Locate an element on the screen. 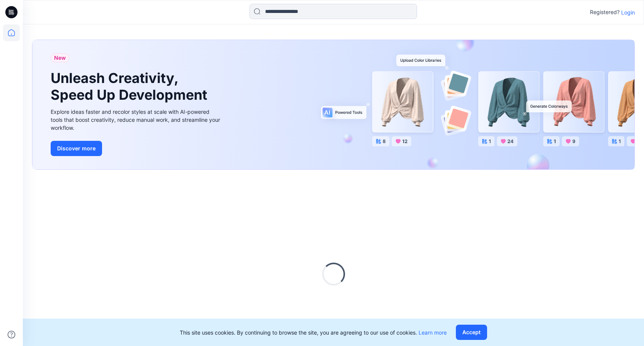  button: Discover more is located at coordinates (76, 148).